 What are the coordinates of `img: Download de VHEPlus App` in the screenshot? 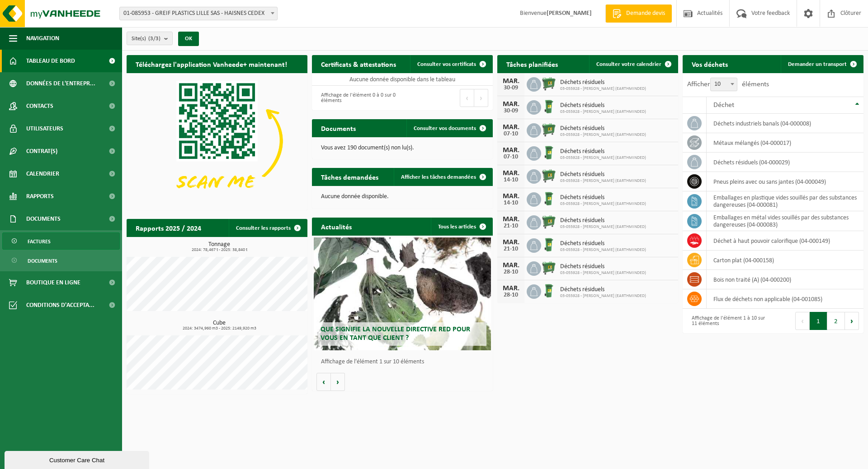 It's located at (217, 141).